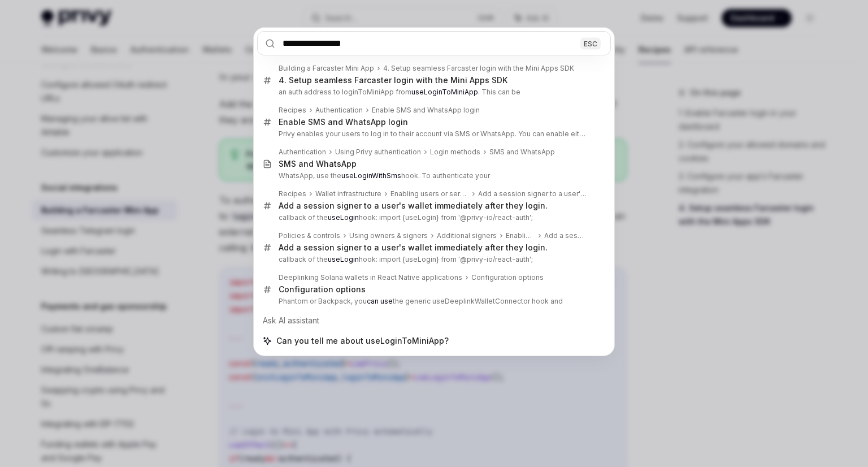 This screenshot has height=467, width=868. Describe the element at coordinates (378, 152) in the screenshot. I see `div: Using Privy authentication` at that location.